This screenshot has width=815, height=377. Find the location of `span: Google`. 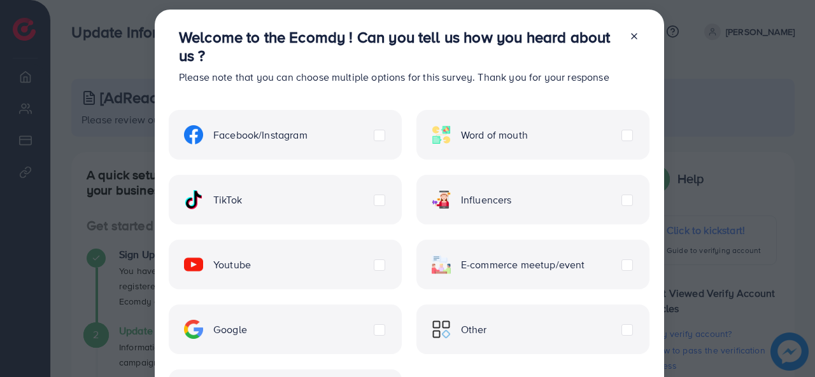

span: Google is located at coordinates (230, 330).